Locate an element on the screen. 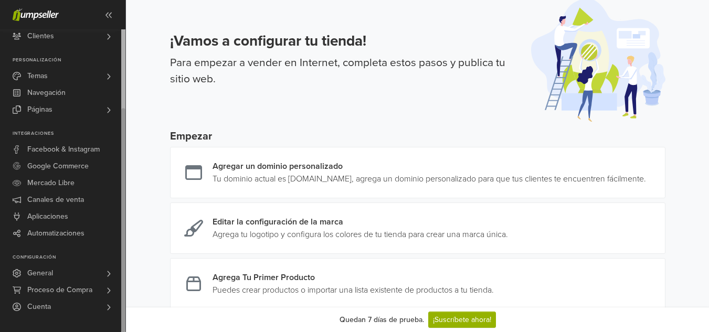 Image resolution: width=709 pixels, height=332 pixels. span: Cuenta is located at coordinates (39, 307).